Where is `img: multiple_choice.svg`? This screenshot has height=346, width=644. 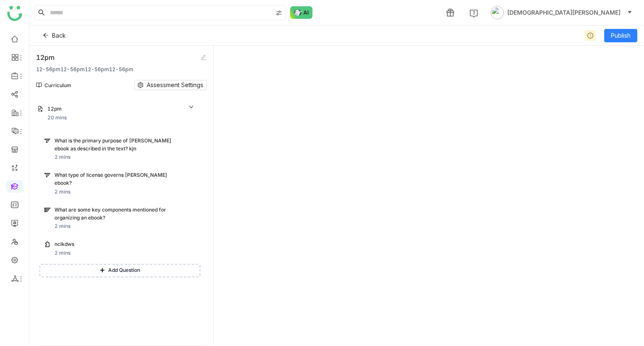
img: multiple_choice.svg is located at coordinates (48, 210).